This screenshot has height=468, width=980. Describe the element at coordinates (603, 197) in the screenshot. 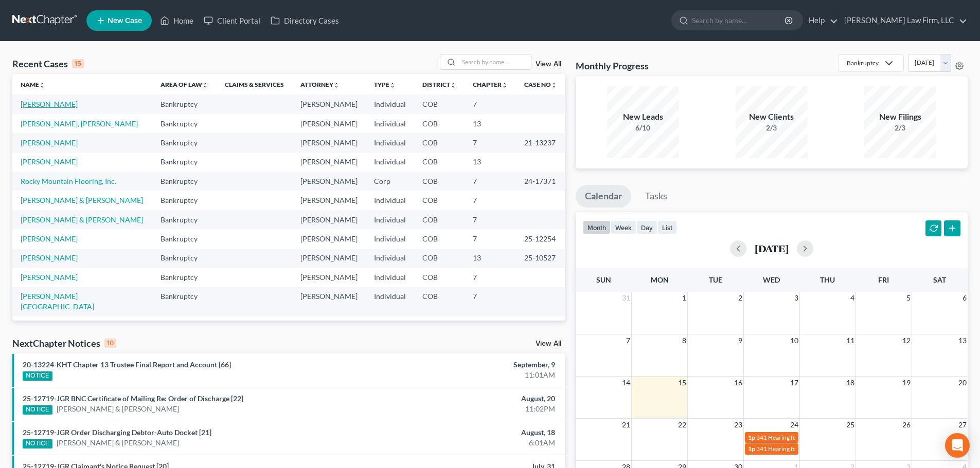

I see `a: Calendar` at that location.